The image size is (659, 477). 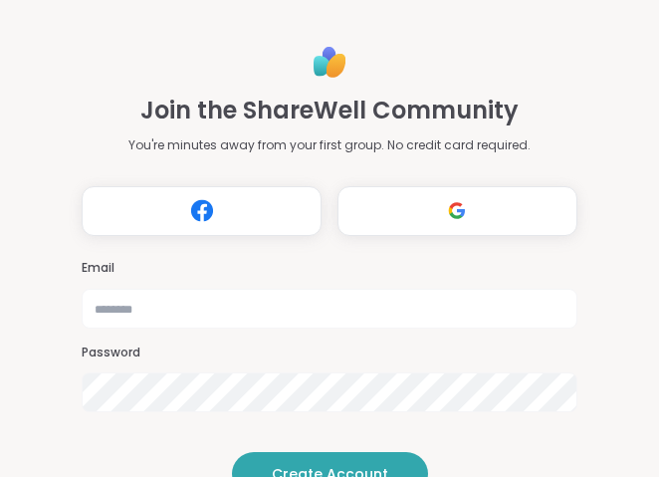 I want to click on p: You're minutes away from your first group. No credit card required., so click(x=330, y=145).